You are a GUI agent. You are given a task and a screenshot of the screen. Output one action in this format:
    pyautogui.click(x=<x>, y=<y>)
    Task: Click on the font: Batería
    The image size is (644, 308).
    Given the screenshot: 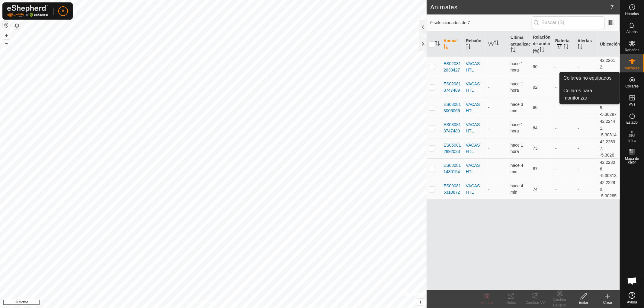 What is the action you would take?
    pyautogui.click(x=563, y=41)
    